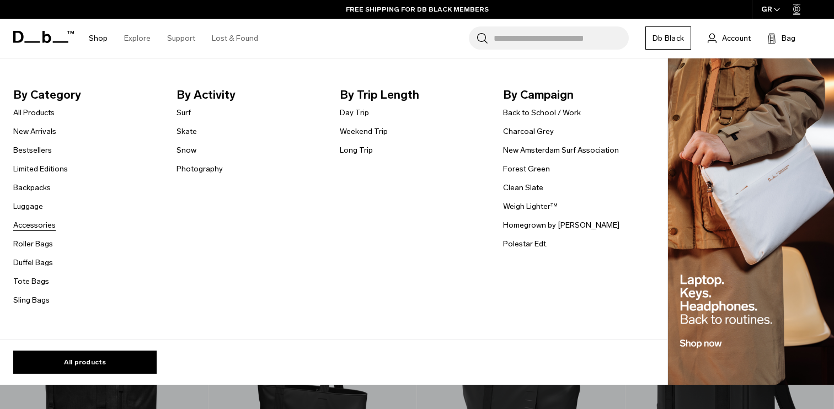  Describe the element at coordinates (186, 150) in the screenshot. I see `a: Snow` at that location.